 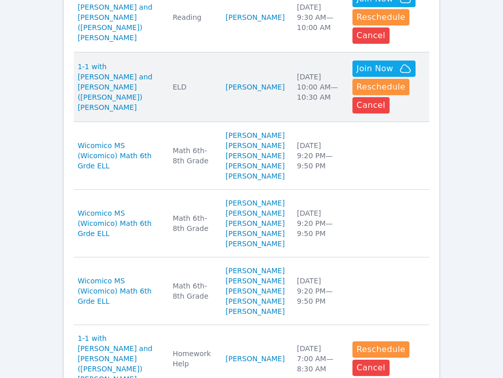 What do you see at coordinates (193, 17) in the screenshot?
I see `div: Reading` at bounding box center [193, 17].